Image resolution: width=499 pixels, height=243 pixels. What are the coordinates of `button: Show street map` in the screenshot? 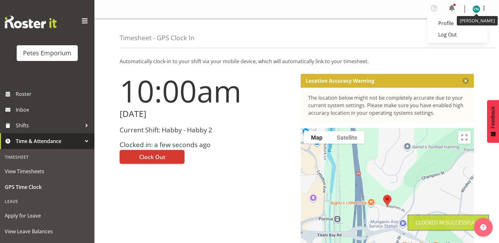 It's located at (316, 137).